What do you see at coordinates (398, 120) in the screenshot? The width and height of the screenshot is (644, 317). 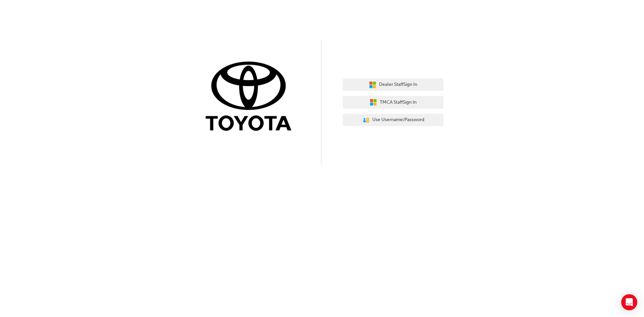 I see `span: Use Username/Password` at bounding box center [398, 120].